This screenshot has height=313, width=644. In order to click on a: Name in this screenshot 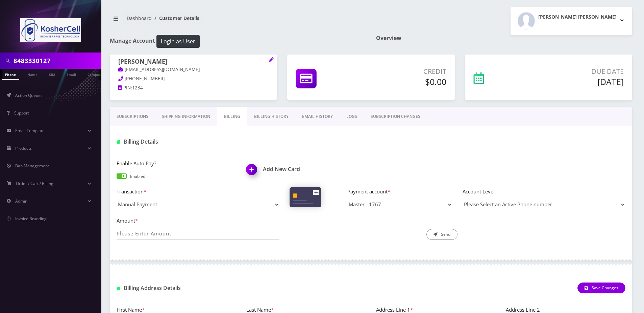, I will do `click(32, 74)`.